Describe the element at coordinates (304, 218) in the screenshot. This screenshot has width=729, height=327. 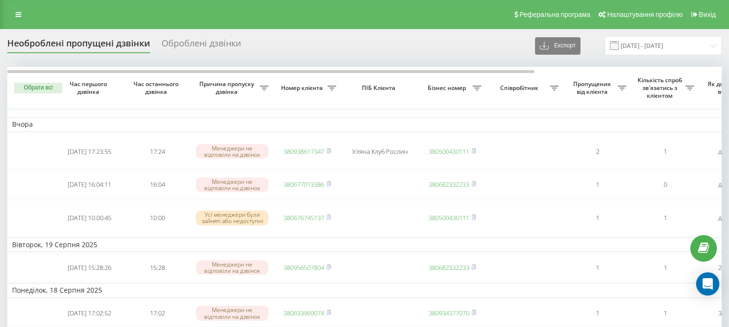
I see `a: 380676745137` at that location.